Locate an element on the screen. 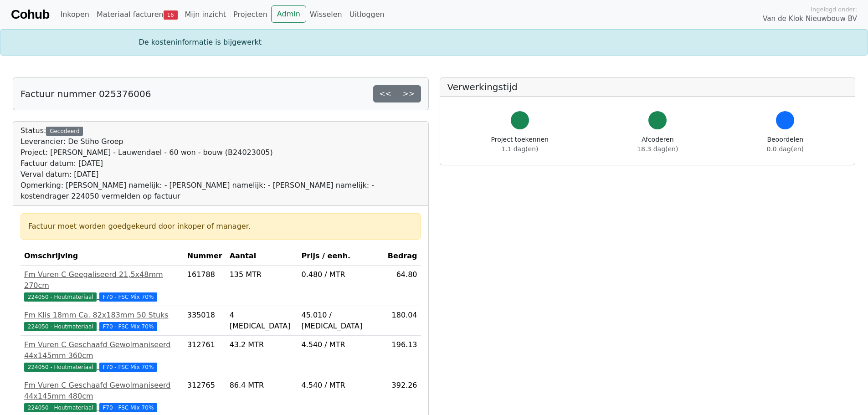 The width and height of the screenshot is (868, 415). div: Project toekennen is located at coordinates (520, 144).